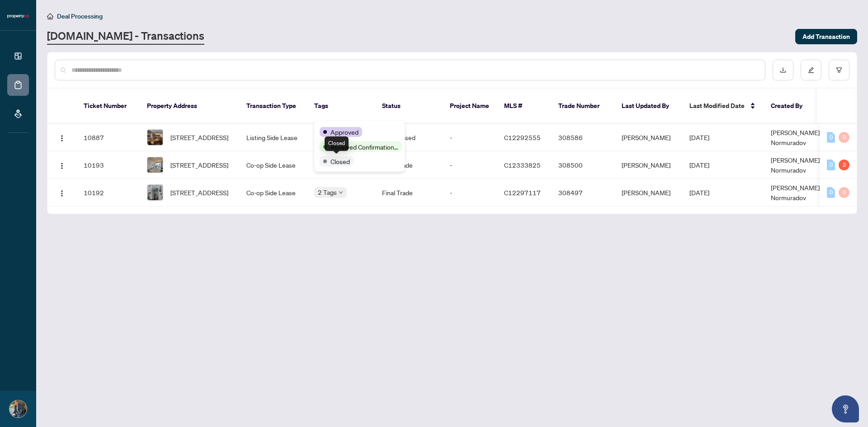 This screenshot has height=427, width=868. Describe the element at coordinates (783, 70) in the screenshot. I see `span: download` at that location.